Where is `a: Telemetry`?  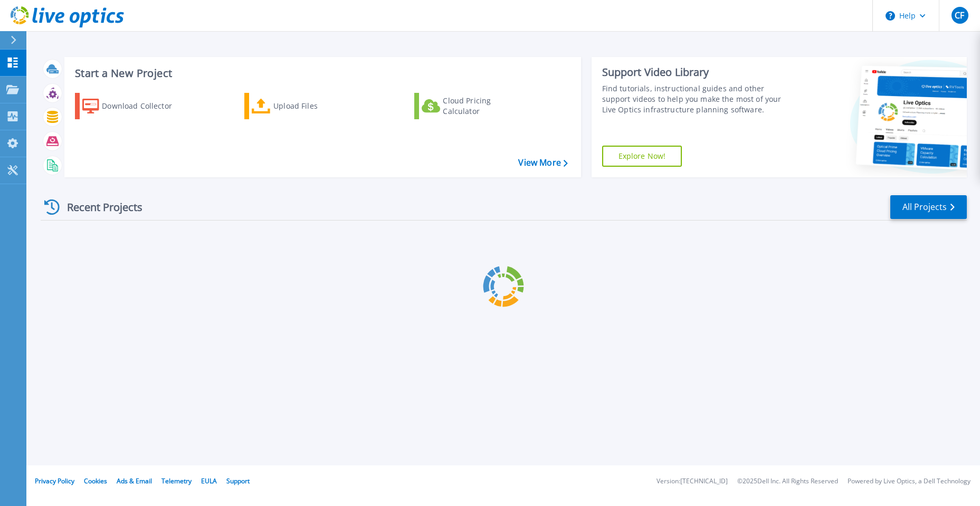
a: Telemetry is located at coordinates (176, 480).